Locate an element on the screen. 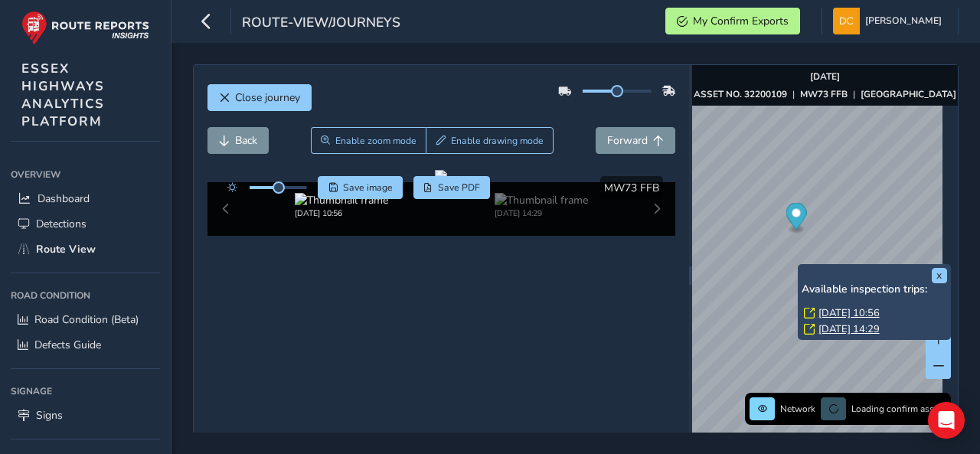  button: Close journey is located at coordinates (260, 97).